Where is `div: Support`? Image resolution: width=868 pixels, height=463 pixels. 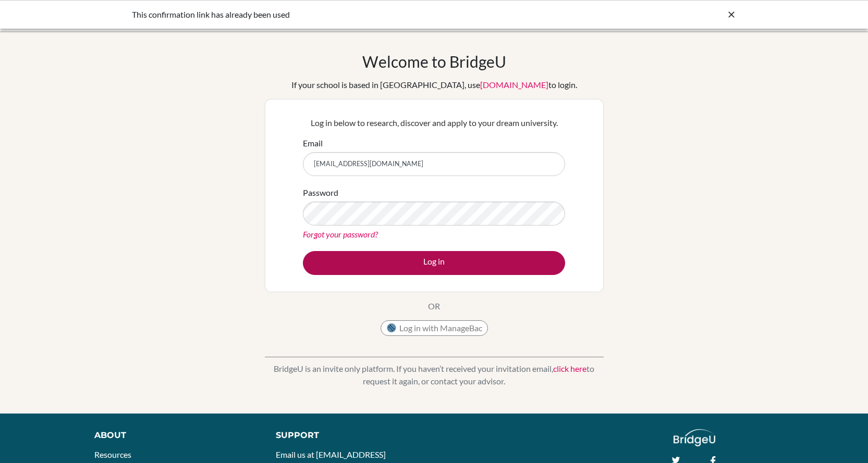
div: Support is located at coordinates (349, 436).